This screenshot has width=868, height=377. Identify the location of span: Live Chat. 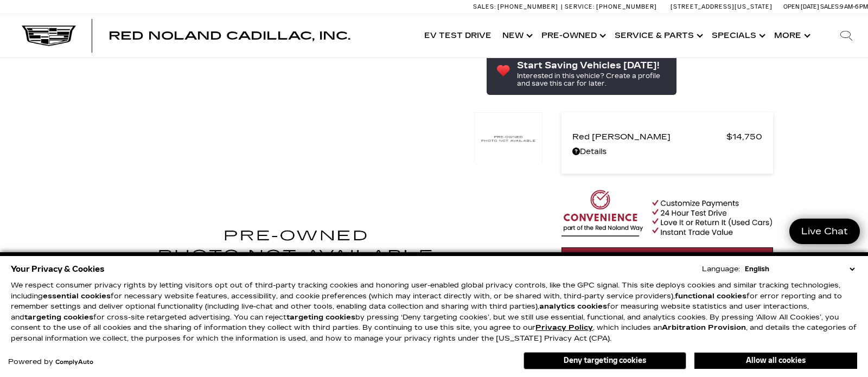
(824, 231).